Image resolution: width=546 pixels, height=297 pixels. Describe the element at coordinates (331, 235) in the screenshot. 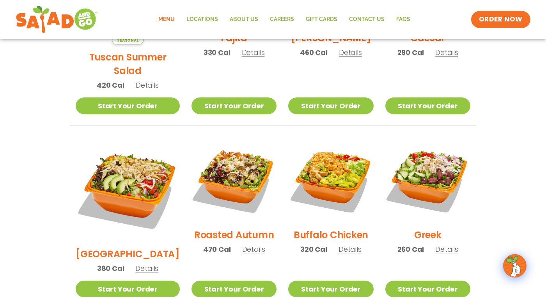

I see `h2: Buffalo Chicken` at that location.